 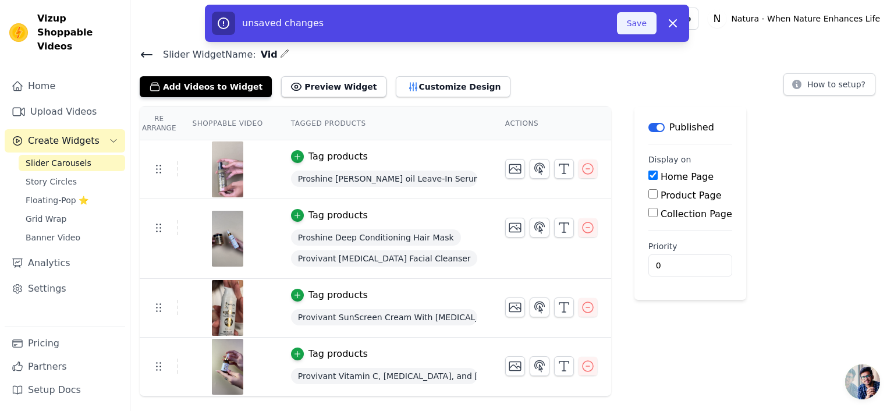 What do you see at coordinates (691, 195) in the screenshot?
I see `label: Product Page` at bounding box center [691, 195].